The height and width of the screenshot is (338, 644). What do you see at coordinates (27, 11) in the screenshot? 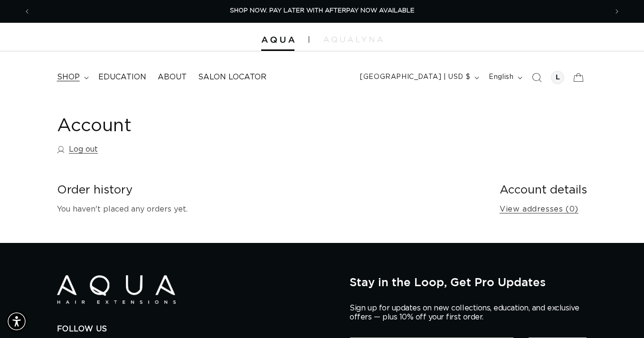
I see `button: Previous announcement` at bounding box center [27, 11].